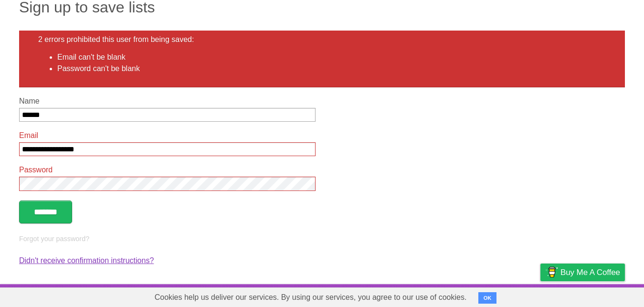  Describe the element at coordinates (86, 260) in the screenshot. I see `a: Didn't receive confirmation instructions?` at that location.